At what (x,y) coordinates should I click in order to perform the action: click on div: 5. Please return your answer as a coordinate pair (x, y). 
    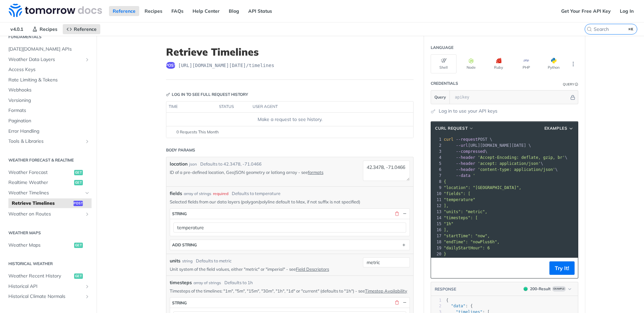
    Looking at the image, I should click on (437, 164).